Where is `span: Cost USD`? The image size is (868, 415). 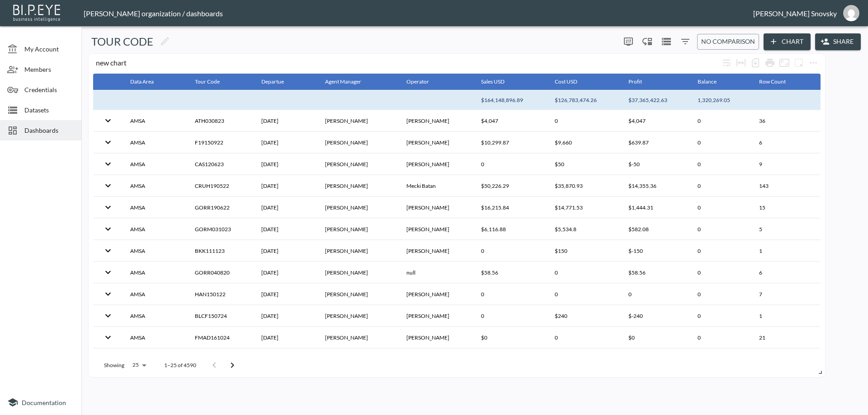
span: Cost USD is located at coordinates (572, 82).